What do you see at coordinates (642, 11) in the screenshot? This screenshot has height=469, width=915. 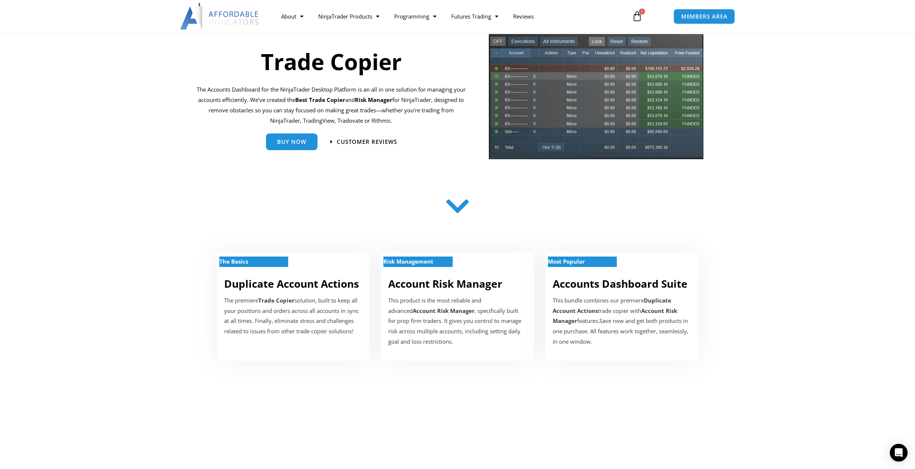 I see `span: 0` at bounding box center [642, 11].